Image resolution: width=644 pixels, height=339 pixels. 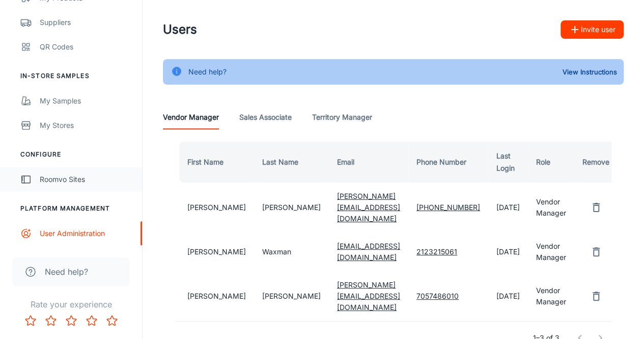 I want to click on a: Vendor Manager, so click(x=191, y=117).